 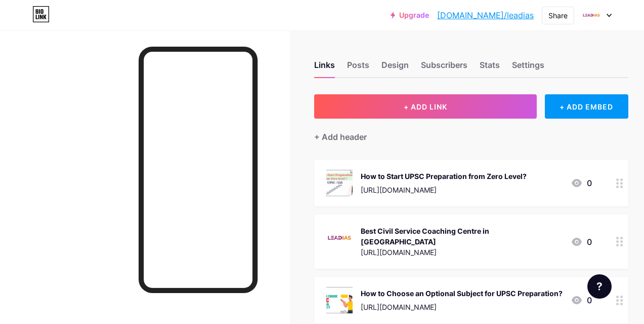 What do you see at coordinates (444, 68) in the screenshot?
I see `div: Subscribers` at bounding box center [444, 68].